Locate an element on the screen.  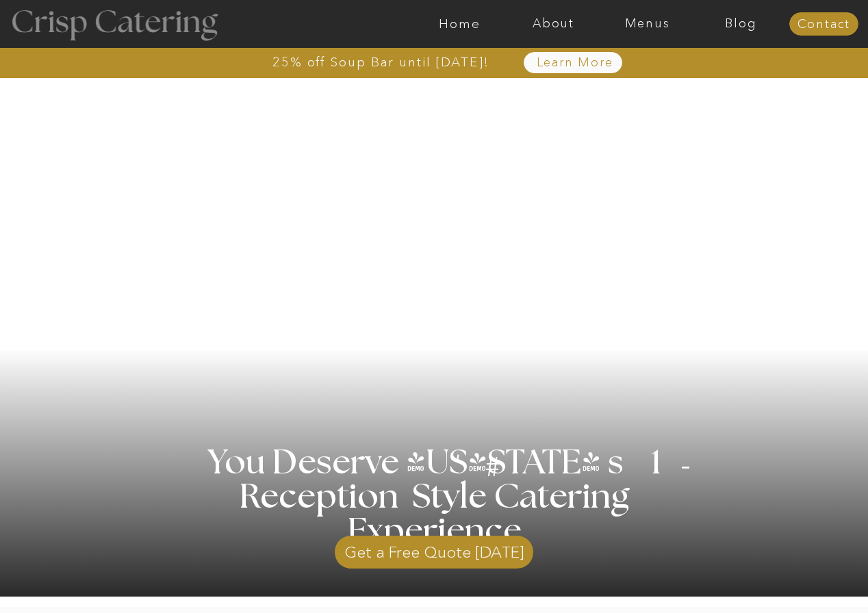
a: Blog is located at coordinates (740, 24).